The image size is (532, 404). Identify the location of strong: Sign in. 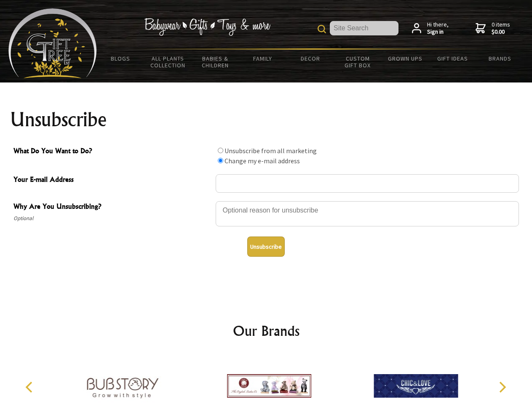
(438, 32).